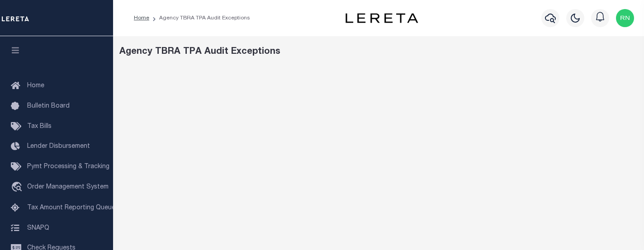 Image resolution: width=644 pixels, height=250 pixels. I want to click on div: Agency TBRA TPA Audit Exceptions, so click(379, 52).